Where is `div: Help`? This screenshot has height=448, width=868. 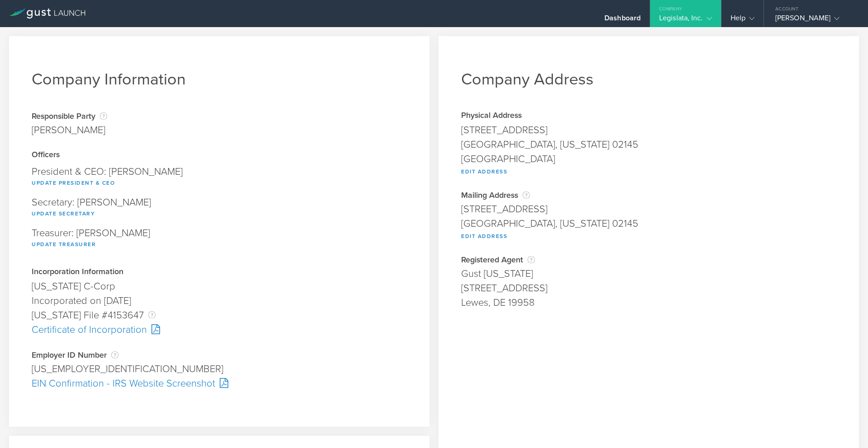 div: Help is located at coordinates (743, 21).